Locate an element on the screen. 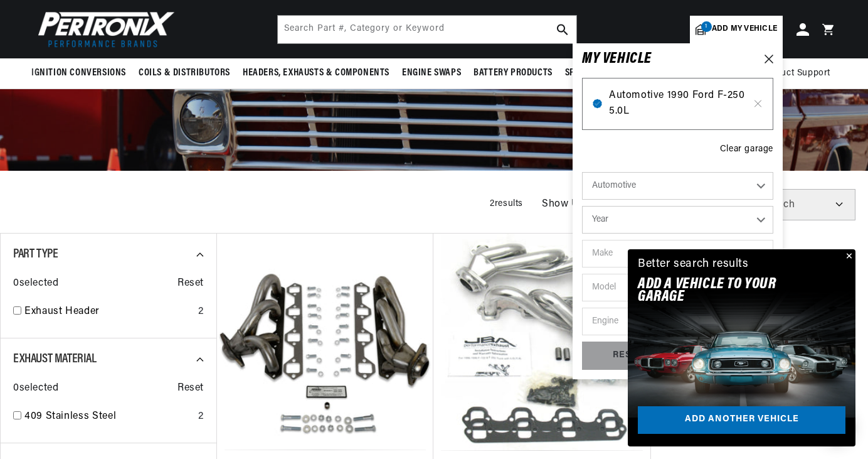  a: Exhaust Header is located at coordinates (109, 312).